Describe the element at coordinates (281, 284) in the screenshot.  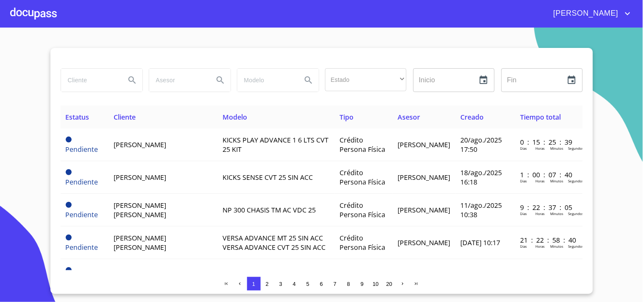
I see `span: 3` at that location.